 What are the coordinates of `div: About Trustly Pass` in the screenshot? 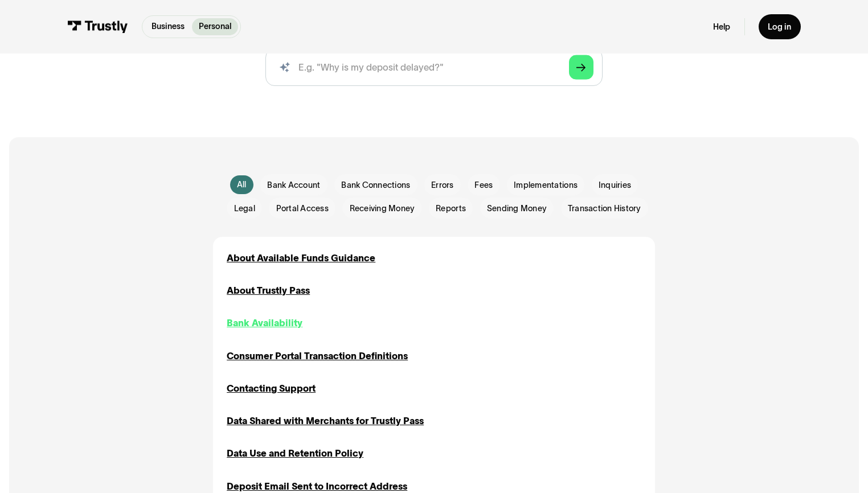 It's located at (268, 291).